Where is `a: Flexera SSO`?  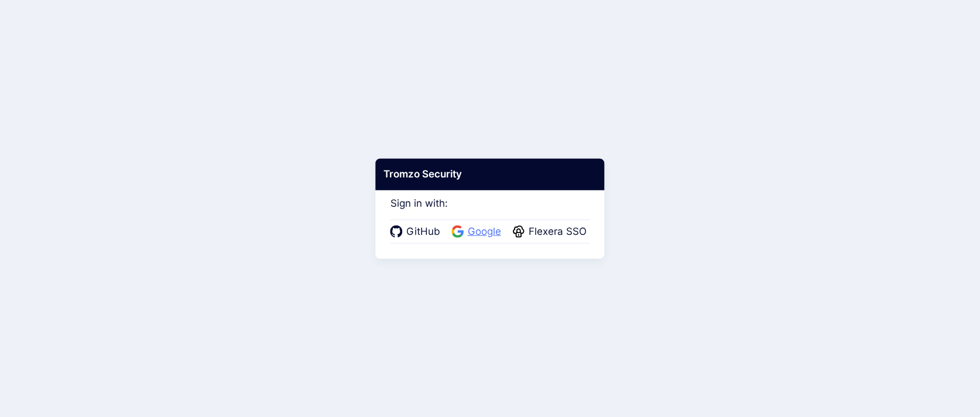 a: Flexera SSO is located at coordinates (551, 232).